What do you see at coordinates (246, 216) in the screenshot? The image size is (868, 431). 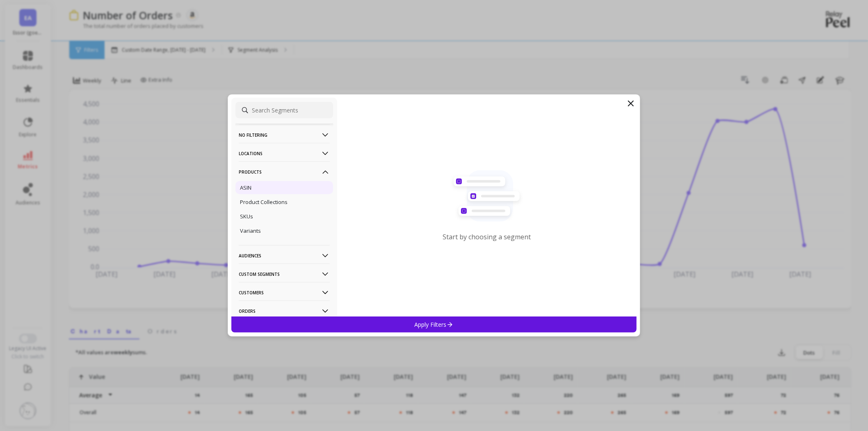 I see `p: SKUs` at bounding box center [246, 216].